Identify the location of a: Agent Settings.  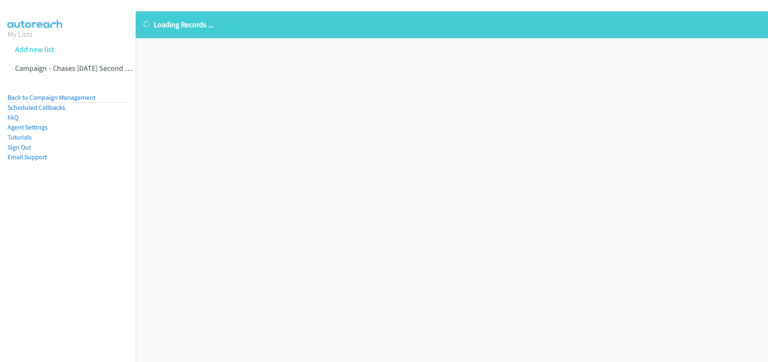
(28, 127).